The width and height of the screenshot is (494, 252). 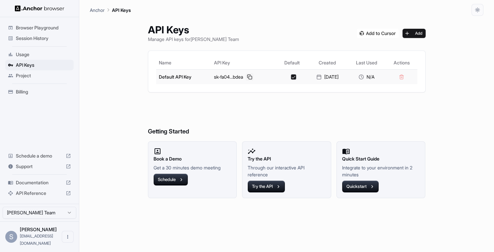 What do you see at coordinates (43, 28) in the screenshot?
I see `span: Browser Playground` at bounding box center [43, 28].